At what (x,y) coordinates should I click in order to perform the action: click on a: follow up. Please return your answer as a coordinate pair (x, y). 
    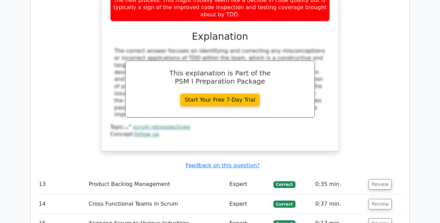
    Looking at the image, I should click on (147, 134).